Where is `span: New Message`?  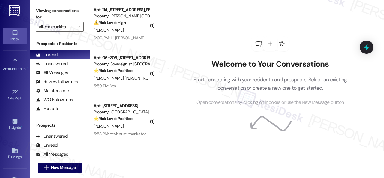
span: New Message is located at coordinates (63, 167).